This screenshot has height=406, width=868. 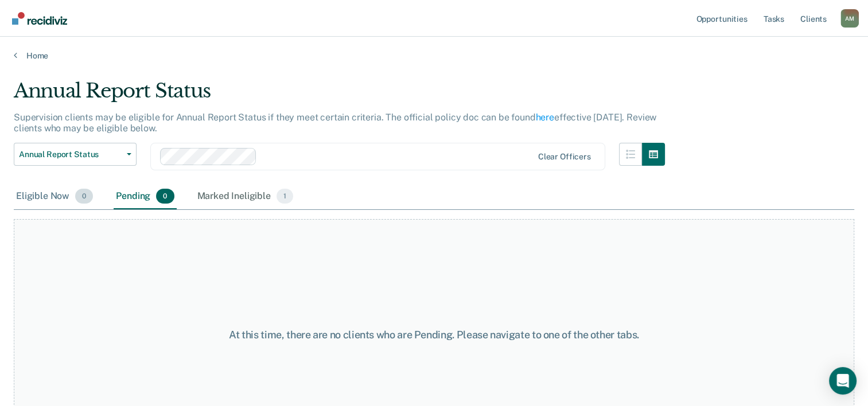 What do you see at coordinates (434, 56) in the screenshot?
I see `a: Home` at bounding box center [434, 56].